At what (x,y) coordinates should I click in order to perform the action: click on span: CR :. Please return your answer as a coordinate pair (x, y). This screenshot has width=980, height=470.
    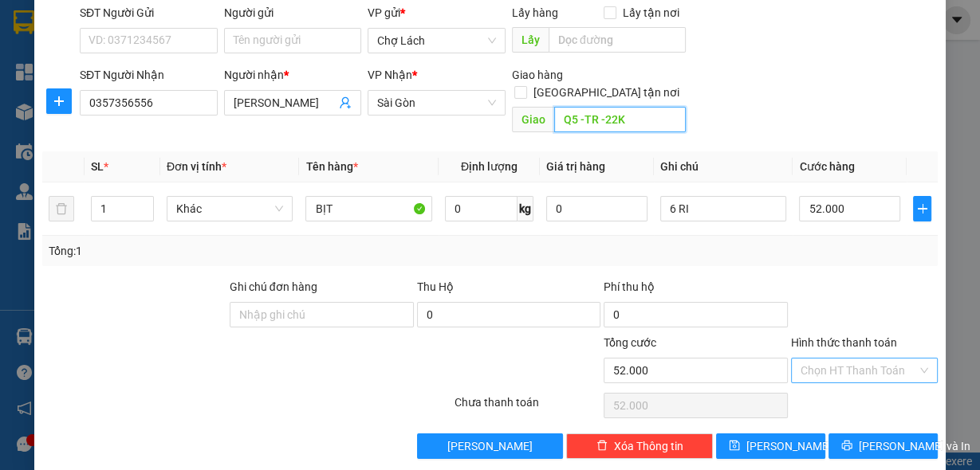
    Looking at the image, I should click on (23, 121).